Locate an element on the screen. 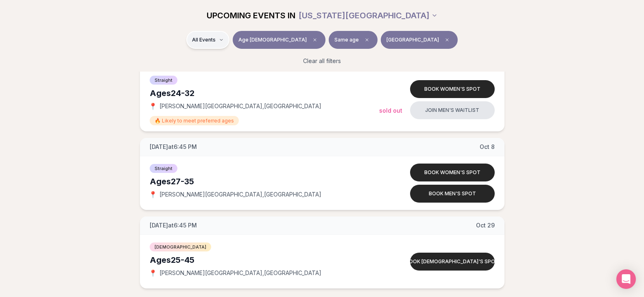  span: Clear age is located at coordinates (315, 40).